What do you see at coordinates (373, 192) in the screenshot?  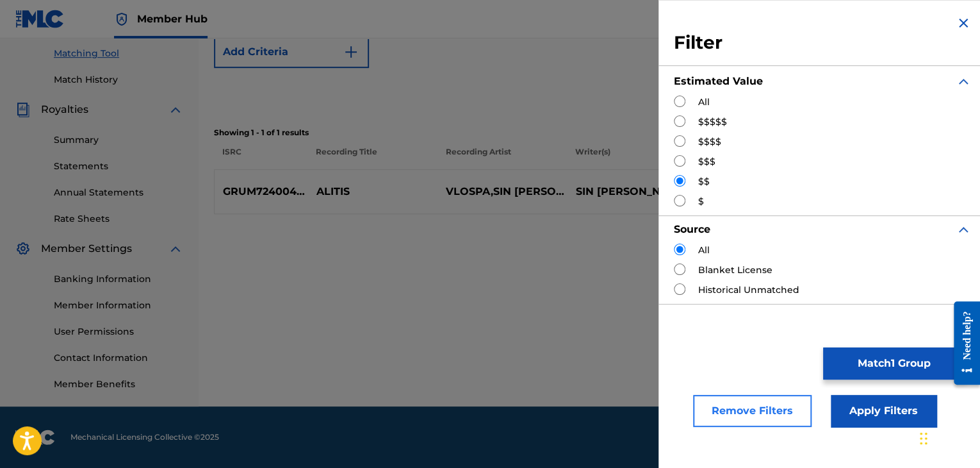 I see `p: ALITIS` at bounding box center [373, 192].